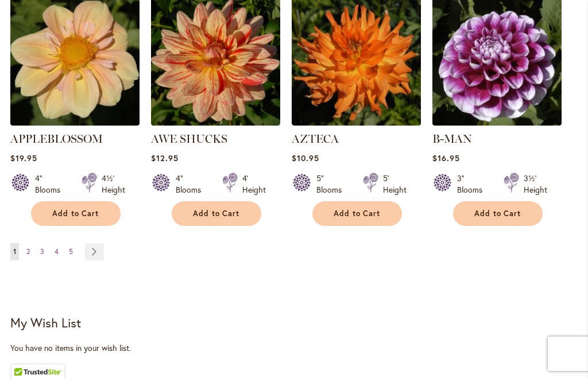  Describe the element at coordinates (28, 252) in the screenshot. I see `a: 2` at that location.